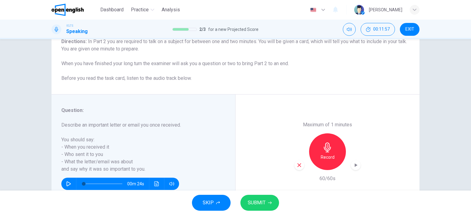 The image size is (471, 215). What do you see at coordinates (313, 10) in the screenshot?
I see `img: en` at bounding box center [313, 10].